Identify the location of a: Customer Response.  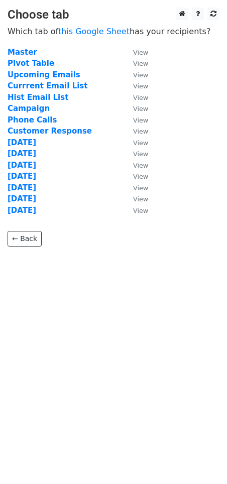
(50, 131).